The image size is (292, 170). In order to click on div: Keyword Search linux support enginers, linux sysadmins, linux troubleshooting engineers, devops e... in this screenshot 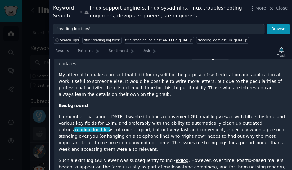, I will do `click(149, 12)`.